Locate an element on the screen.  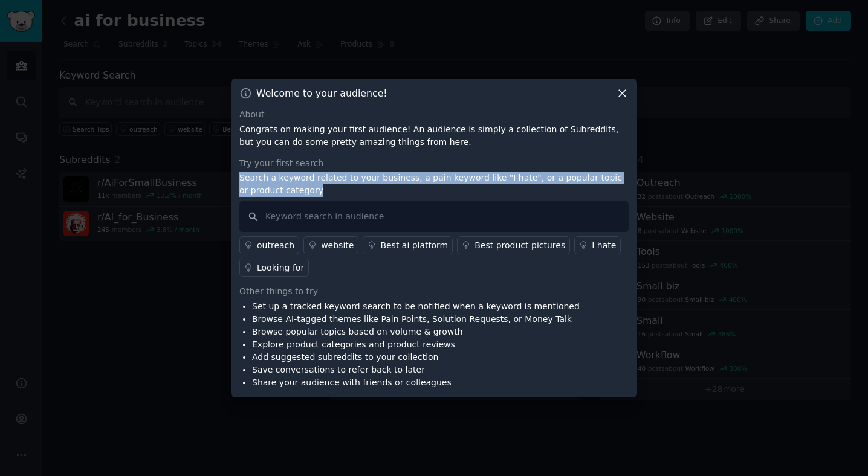
div: About is located at coordinates (434, 115).